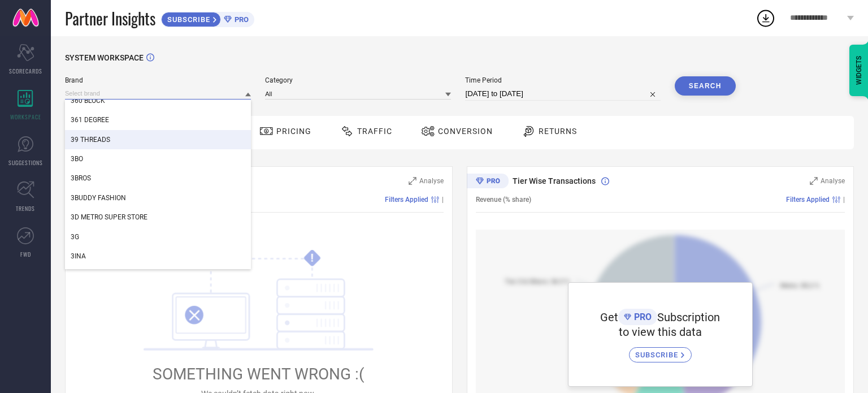  What do you see at coordinates (88, 100) in the screenshot?
I see `span: 360 BLOCK` at bounding box center [88, 100].